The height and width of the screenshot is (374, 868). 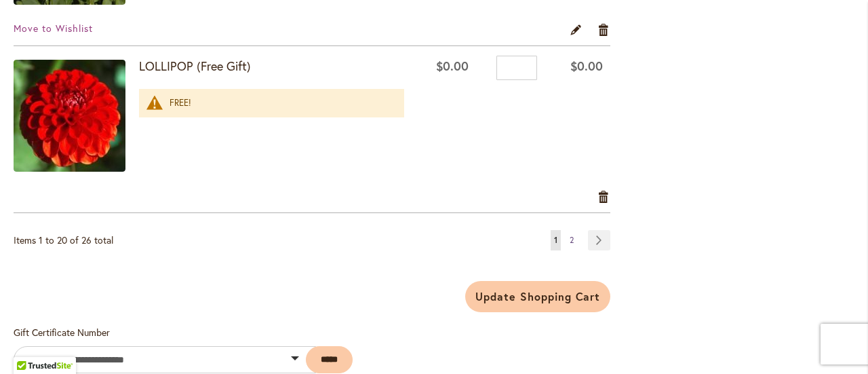 What do you see at coordinates (53, 28) in the screenshot?
I see `a: Move to Wishlist` at bounding box center [53, 28].